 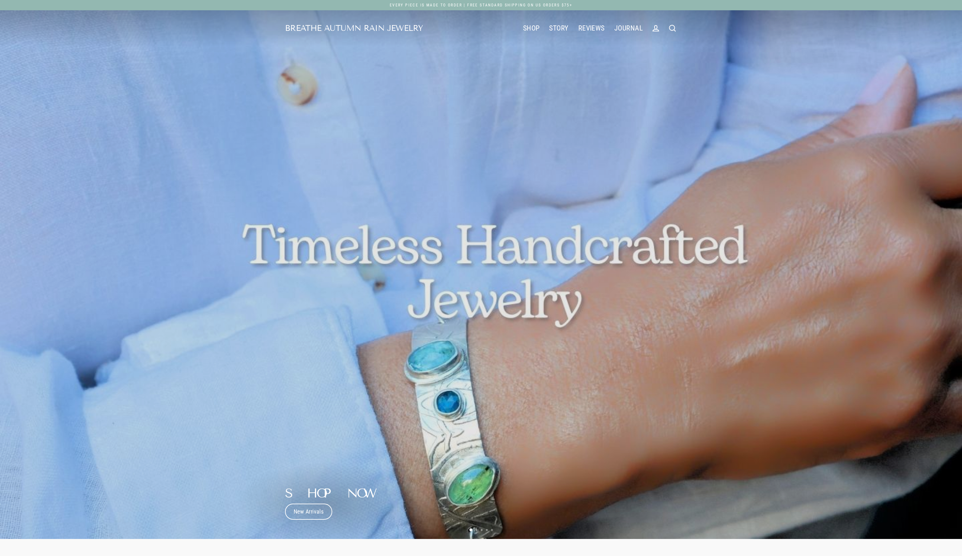 I want to click on a: STORY, so click(x=559, y=28).